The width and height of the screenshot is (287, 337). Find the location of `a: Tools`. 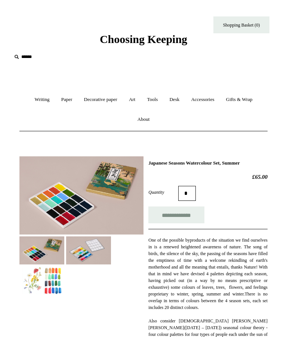

a: Tools is located at coordinates (152, 99).